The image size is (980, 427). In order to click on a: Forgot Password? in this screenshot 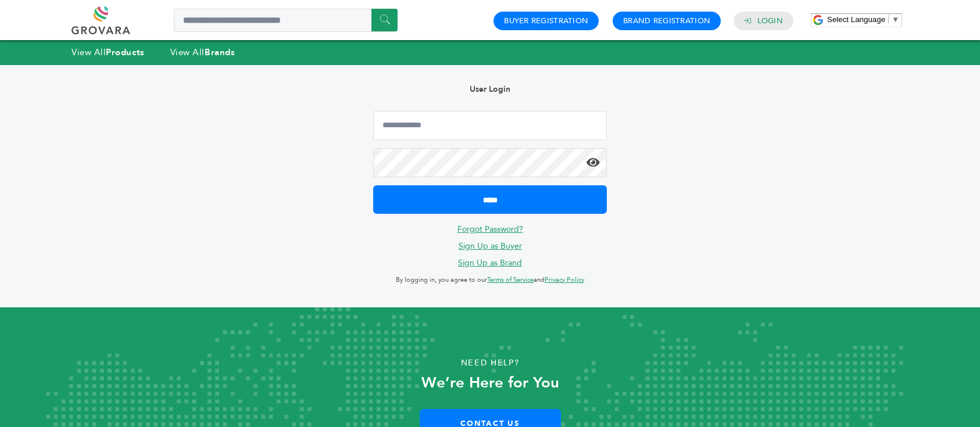, I will do `click(490, 229)`.